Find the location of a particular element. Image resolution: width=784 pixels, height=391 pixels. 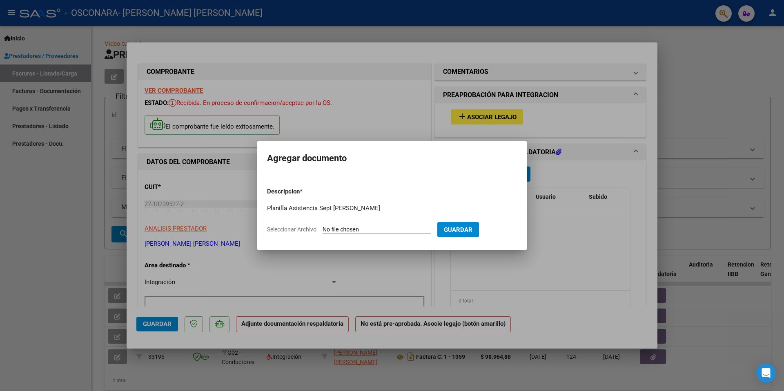

h2: Agregar documento is located at coordinates (392, 158).